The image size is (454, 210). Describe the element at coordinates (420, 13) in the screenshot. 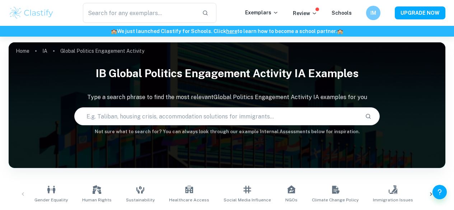

I see `button: UPGRADE NOW` at that location.